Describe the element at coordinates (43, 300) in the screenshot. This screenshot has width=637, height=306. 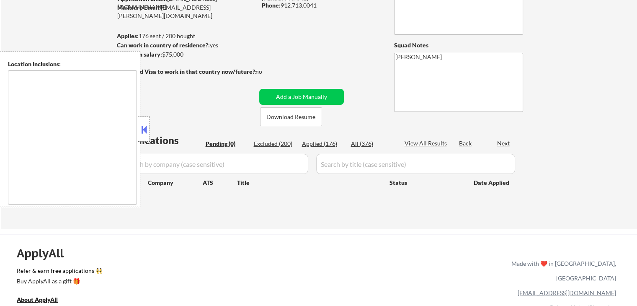
I see `a: About ApplyAll` at that location.